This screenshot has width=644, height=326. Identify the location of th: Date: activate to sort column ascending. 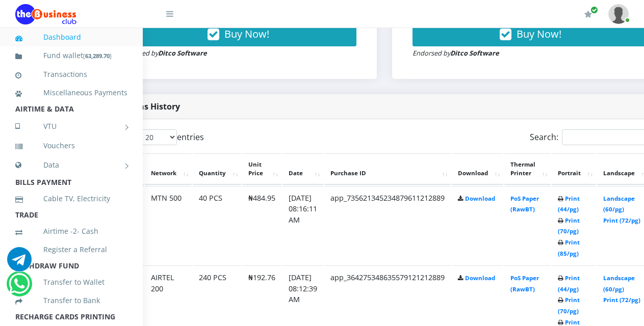
(303, 169).